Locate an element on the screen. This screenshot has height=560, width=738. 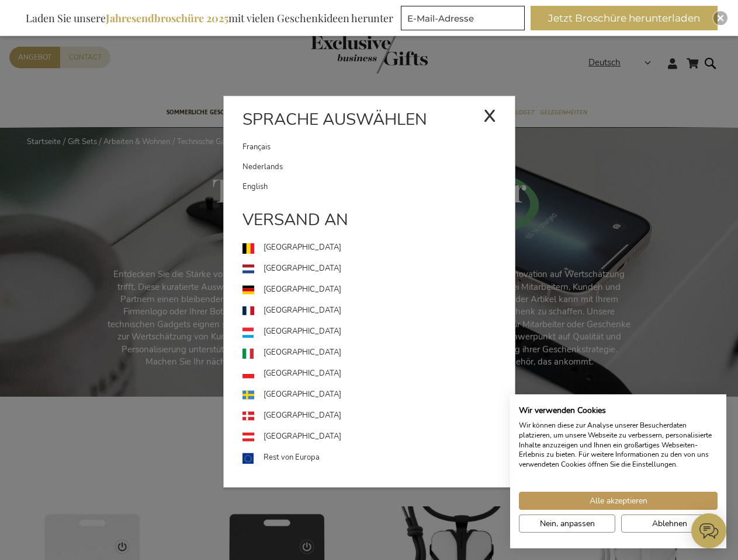
img: Close is located at coordinates (720, 18).